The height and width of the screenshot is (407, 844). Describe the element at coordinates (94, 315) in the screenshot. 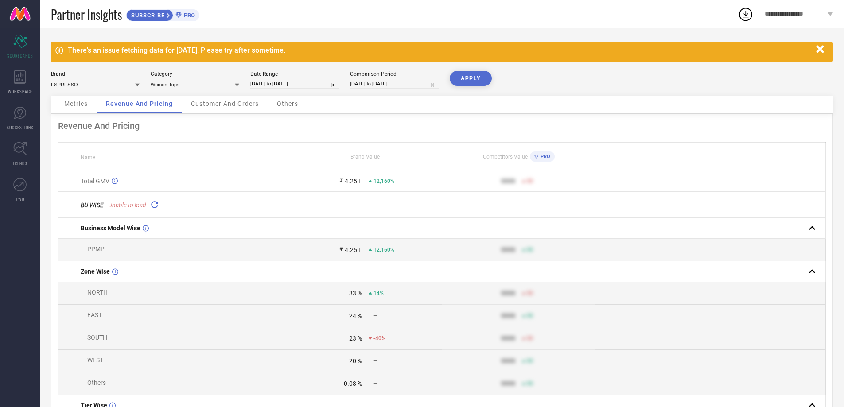

I see `span: EAST` at that location.